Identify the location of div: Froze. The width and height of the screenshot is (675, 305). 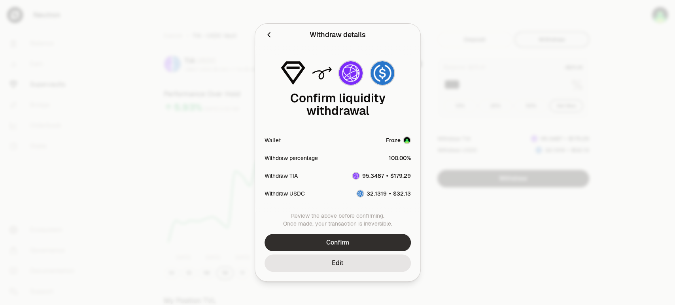
(393, 140).